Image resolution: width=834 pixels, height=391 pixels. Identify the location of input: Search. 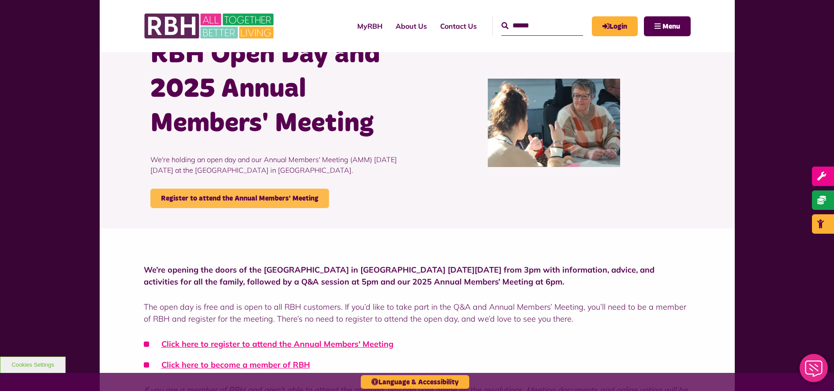
(542, 26).